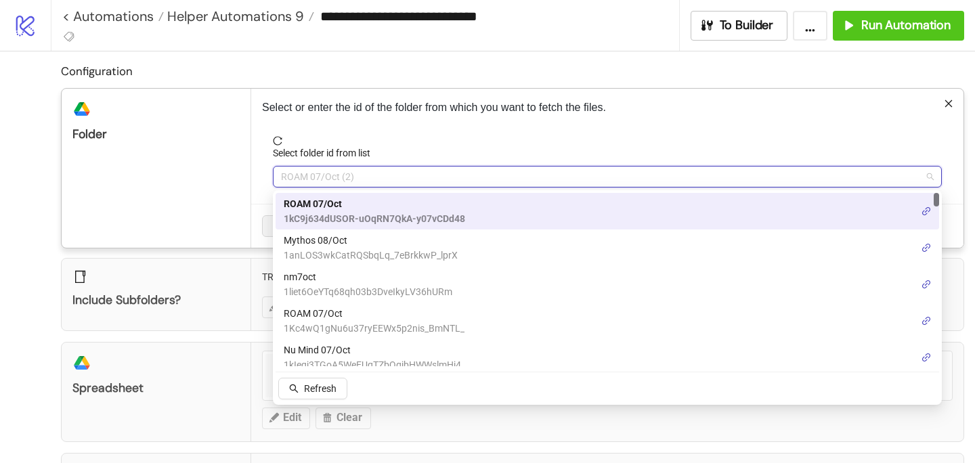 This screenshot has width=975, height=463. Describe the element at coordinates (607, 248) in the screenshot. I see `div: Mythos 08/Oct` at that location.